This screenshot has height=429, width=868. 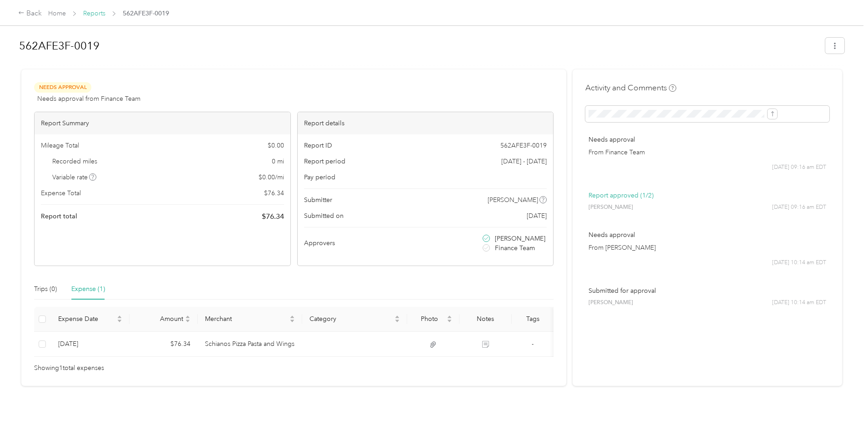 What do you see at coordinates (320, 243) in the screenshot?
I see `span: Approvers` at bounding box center [320, 243].